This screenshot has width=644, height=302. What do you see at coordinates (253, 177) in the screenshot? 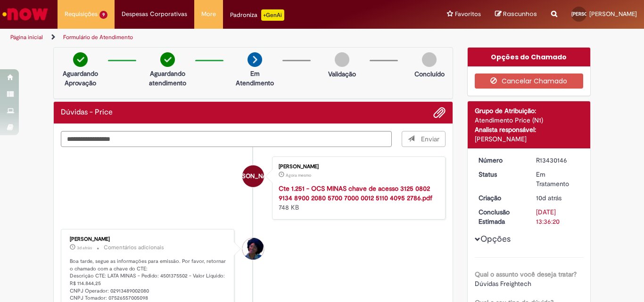
I see `div: Joao Barbosa de Oliveira` at bounding box center [253, 177].